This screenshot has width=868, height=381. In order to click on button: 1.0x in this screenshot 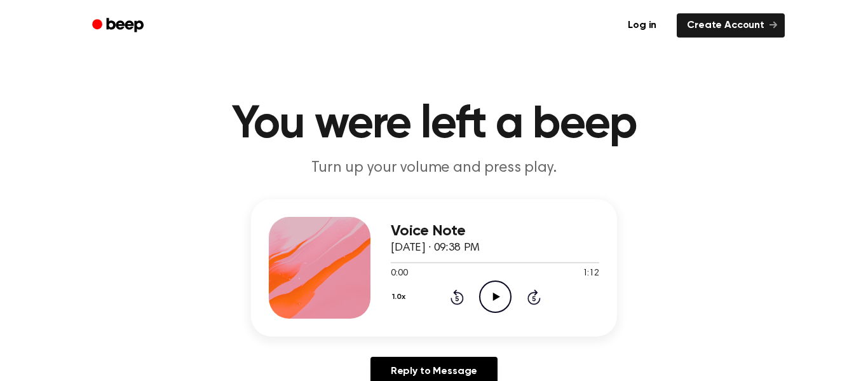, I will do `click(401, 296)`.